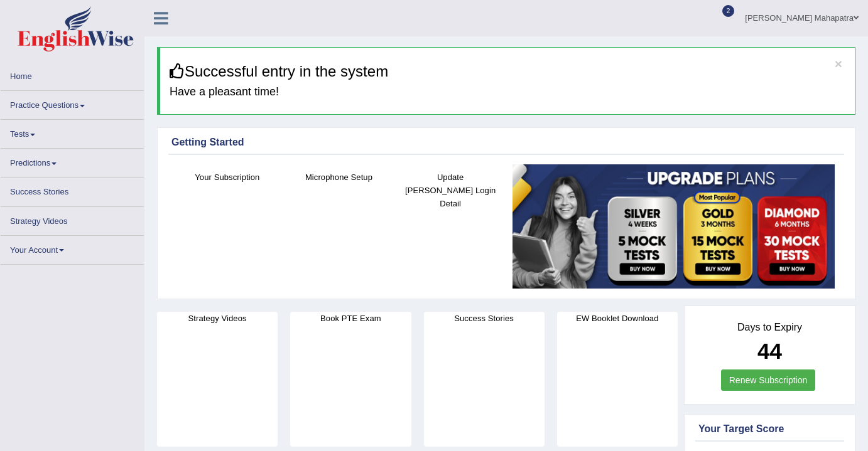 This screenshot has width=868, height=451. What do you see at coordinates (770, 328) in the screenshot?
I see `h4: Days to Expiry` at bounding box center [770, 328].